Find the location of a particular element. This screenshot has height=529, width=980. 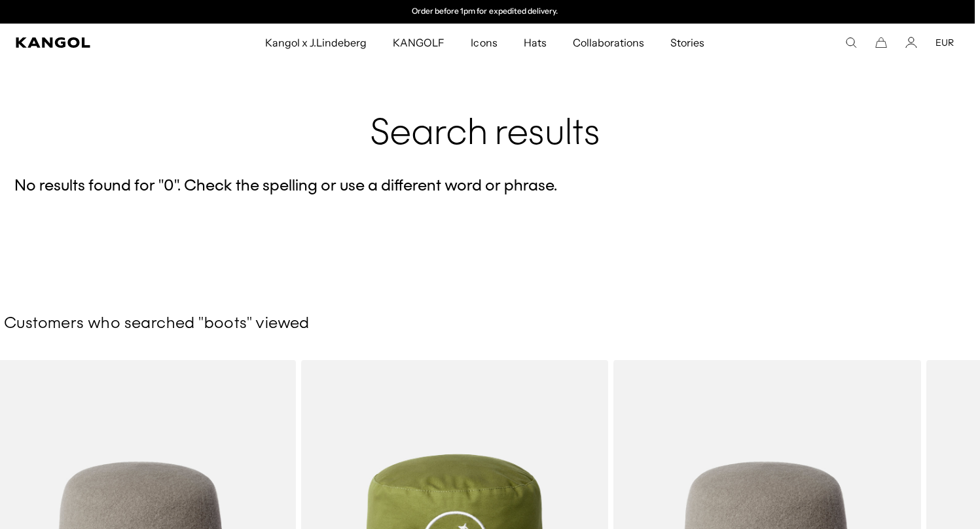

span: KANGOLF is located at coordinates (418, 42).